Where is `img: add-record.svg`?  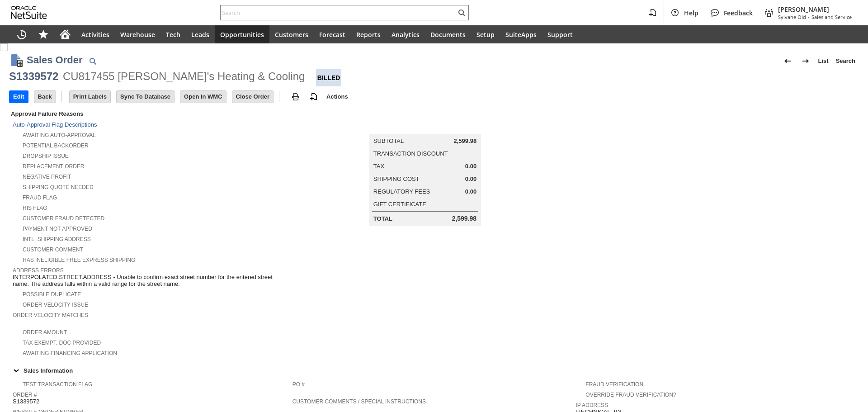
img: add-record.svg is located at coordinates (314, 97).